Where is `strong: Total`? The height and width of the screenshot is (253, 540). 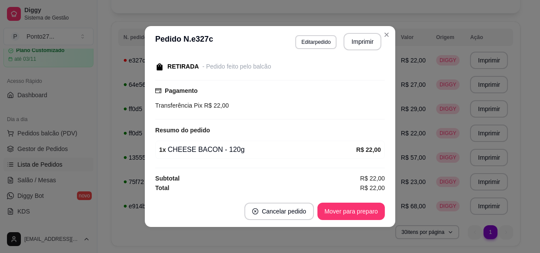
strong: Total is located at coordinates (162, 188).